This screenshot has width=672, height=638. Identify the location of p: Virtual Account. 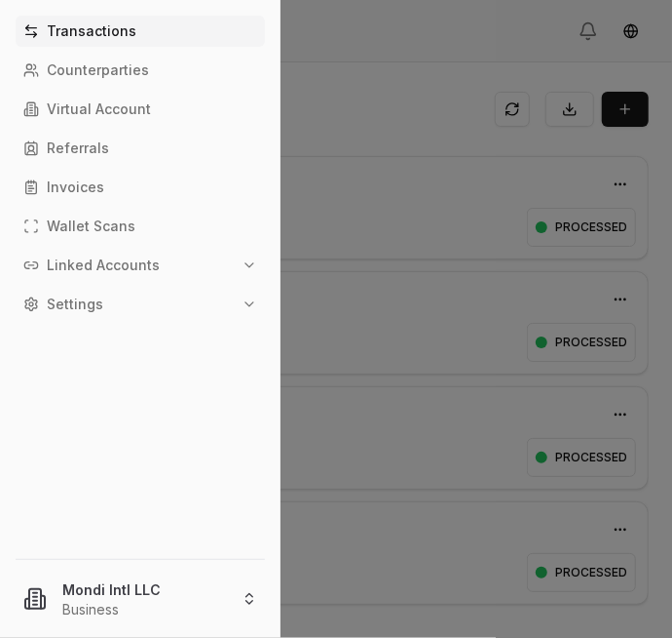
(98, 109).